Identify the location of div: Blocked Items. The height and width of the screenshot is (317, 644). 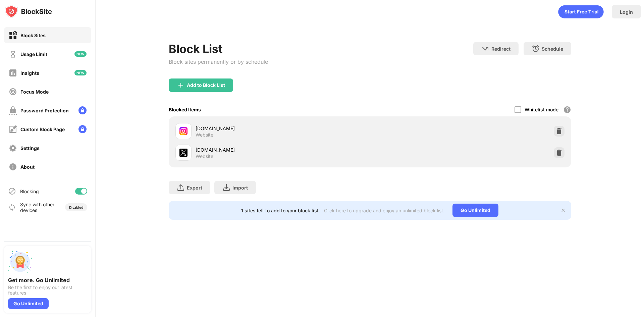
(185, 109).